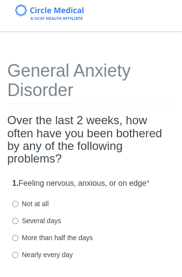 The width and height of the screenshot is (182, 277). What do you see at coordinates (49, 12) in the screenshot?
I see `img: Circle Medical Logo` at bounding box center [49, 12].